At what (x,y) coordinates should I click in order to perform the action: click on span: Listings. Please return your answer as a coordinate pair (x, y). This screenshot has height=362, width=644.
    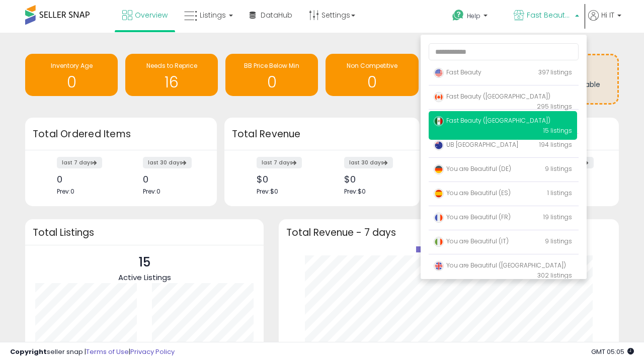
    Looking at the image, I should click on (213, 15).